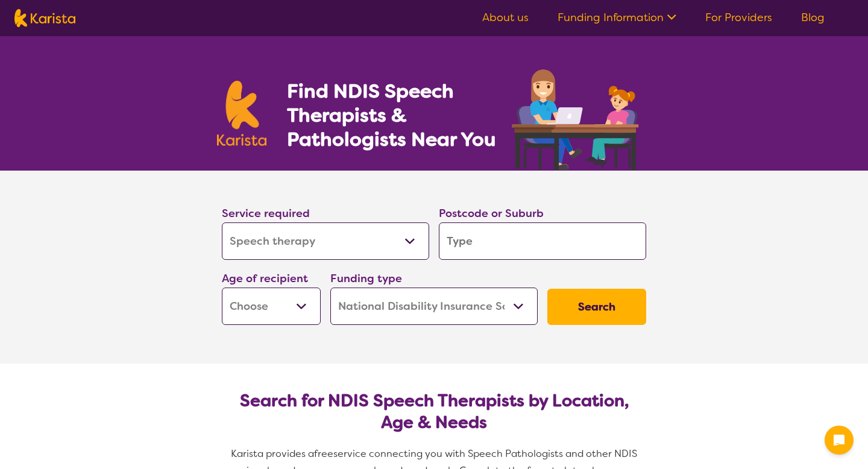 The width and height of the screenshot is (868, 469). I want to click on input: Type, so click(543, 241).